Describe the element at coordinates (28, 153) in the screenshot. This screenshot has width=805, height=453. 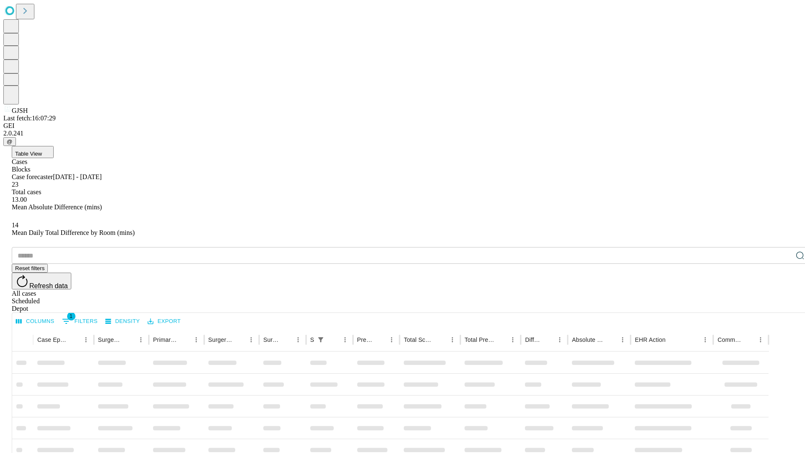
I see `span: Table View` at that location.